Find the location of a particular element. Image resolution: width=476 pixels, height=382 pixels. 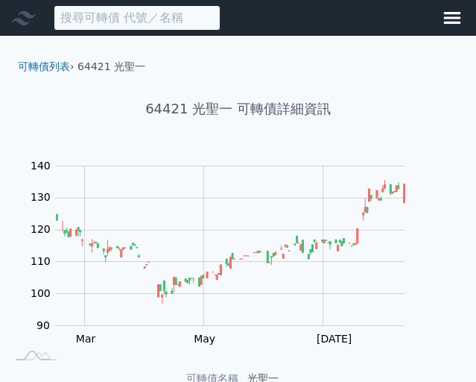

li: 64421 光聖一 is located at coordinates (111, 67).